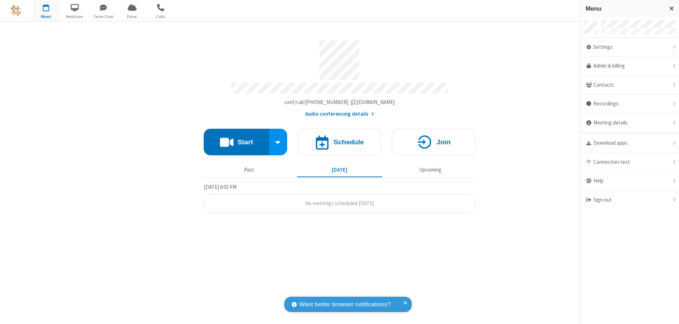 The height and width of the screenshot is (324, 679). Describe the element at coordinates (340, 198) in the screenshot. I see `section: Today's Meetings` at that location.